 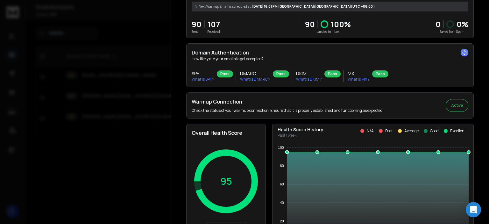 I want to click on p: Good, so click(x=434, y=131).